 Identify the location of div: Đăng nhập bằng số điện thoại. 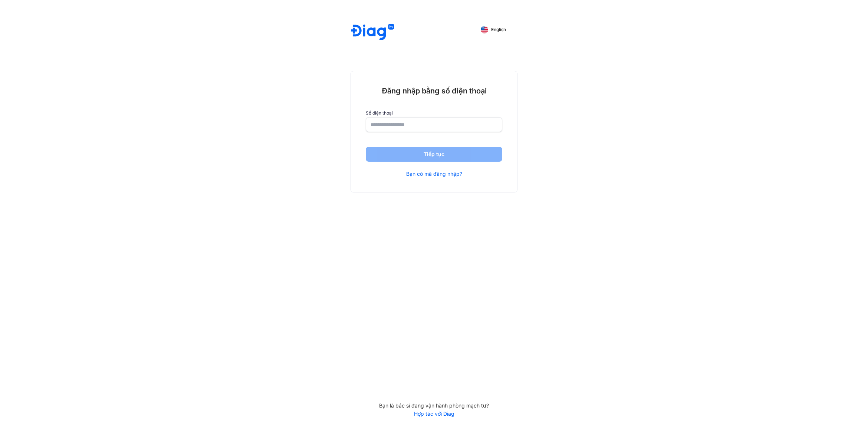
(434, 91).